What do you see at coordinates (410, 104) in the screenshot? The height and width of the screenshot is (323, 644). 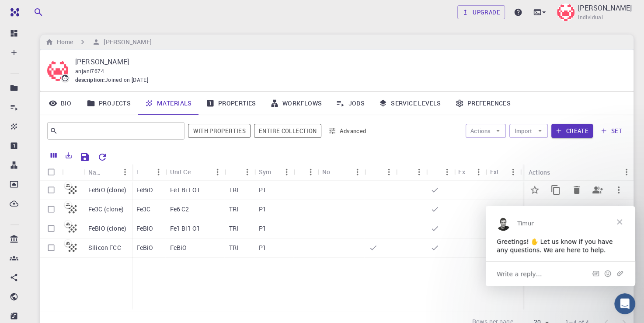 I see `a: Service Levels` at bounding box center [410, 104].